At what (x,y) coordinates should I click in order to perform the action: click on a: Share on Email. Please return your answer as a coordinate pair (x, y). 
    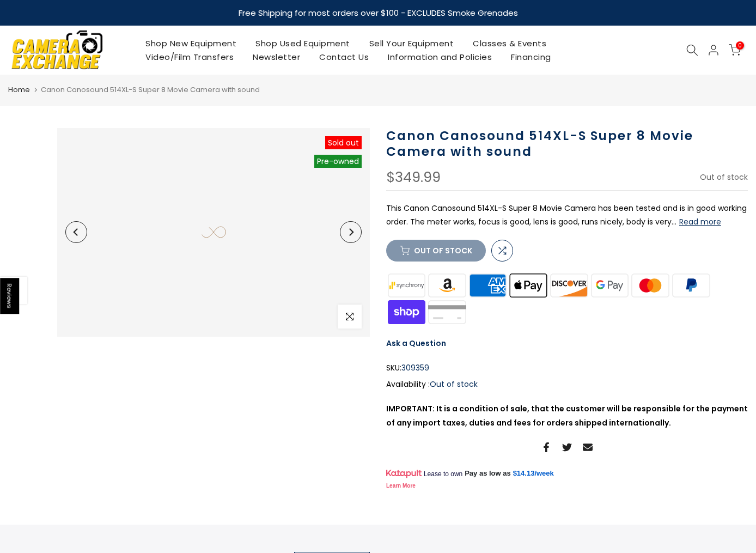
    Looking at the image, I should click on (588, 447).